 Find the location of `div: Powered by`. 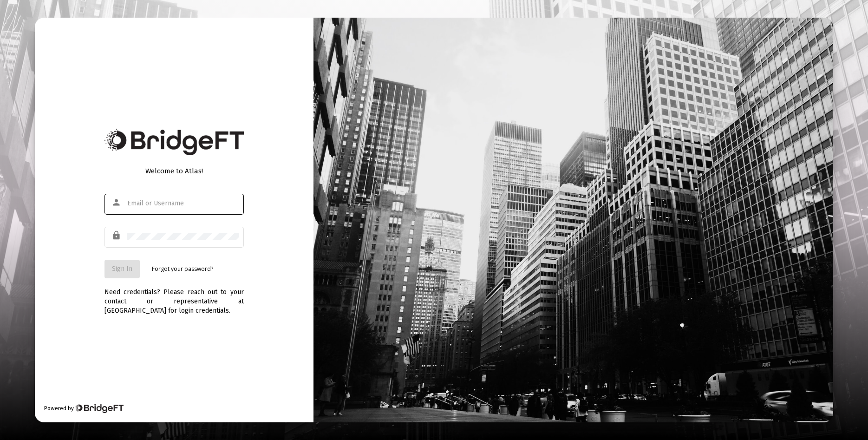

div: Powered by is located at coordinates (83, 408).